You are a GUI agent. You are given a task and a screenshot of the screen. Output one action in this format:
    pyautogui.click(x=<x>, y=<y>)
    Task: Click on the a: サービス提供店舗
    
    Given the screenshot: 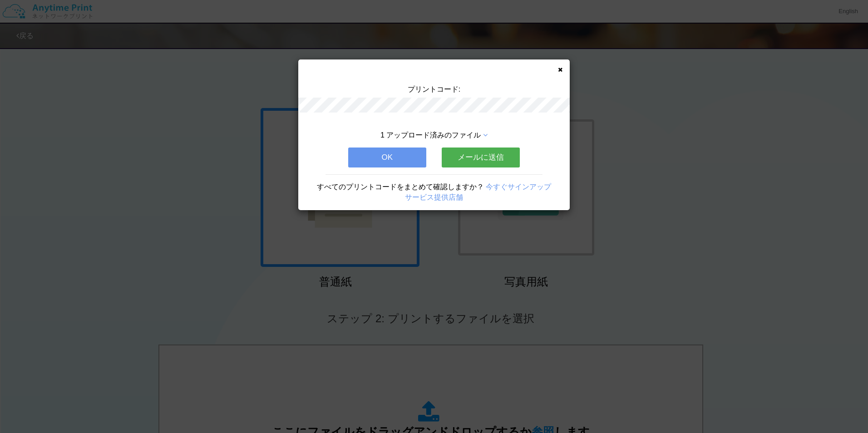 What is the action you would take?
    pyautogui.click(x=434, y=197)
    